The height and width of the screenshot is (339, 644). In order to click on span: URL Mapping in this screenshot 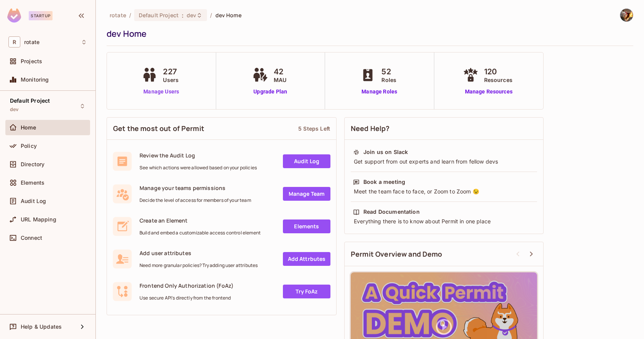, I will do `click(38, 220)`.